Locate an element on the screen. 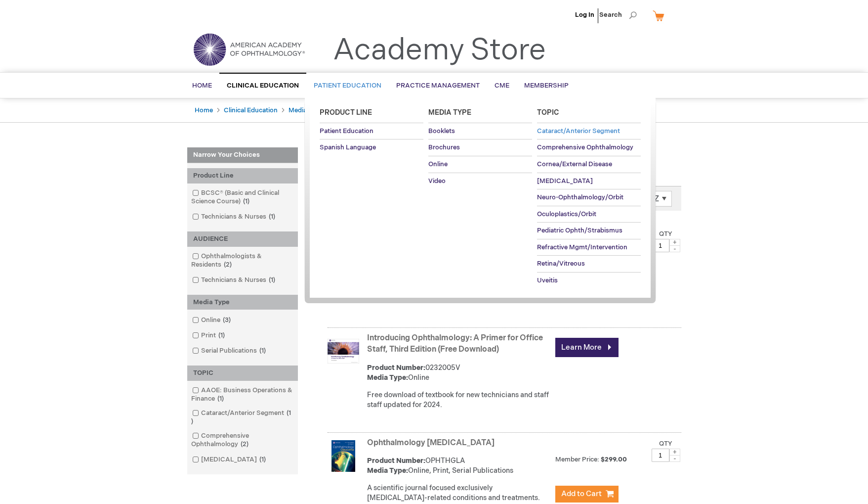 The image size is (868, 504). a: Clinical Education is located at coordinates (251, 110).